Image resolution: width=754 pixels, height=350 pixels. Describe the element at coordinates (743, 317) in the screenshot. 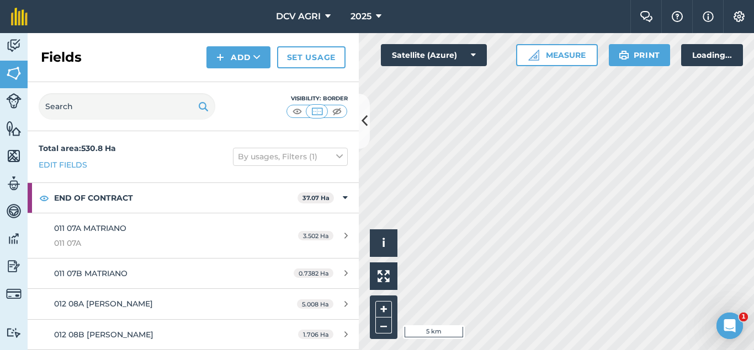

I see `span: 1` at that location.